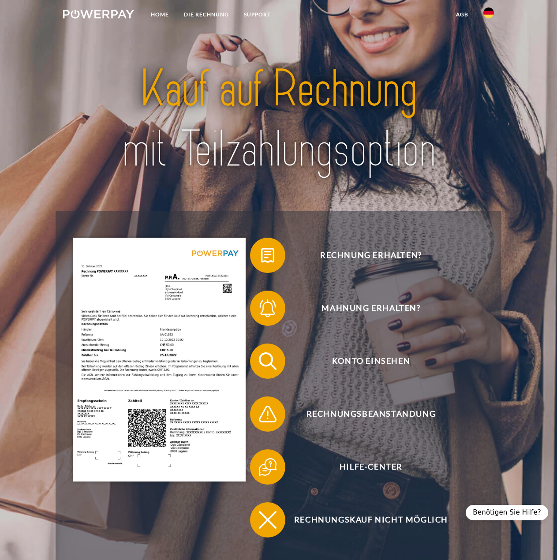 Image resolution: width=557 pixels, height=560 pixels. I want to click on button: Hilfe-Center, so click(365, 467).